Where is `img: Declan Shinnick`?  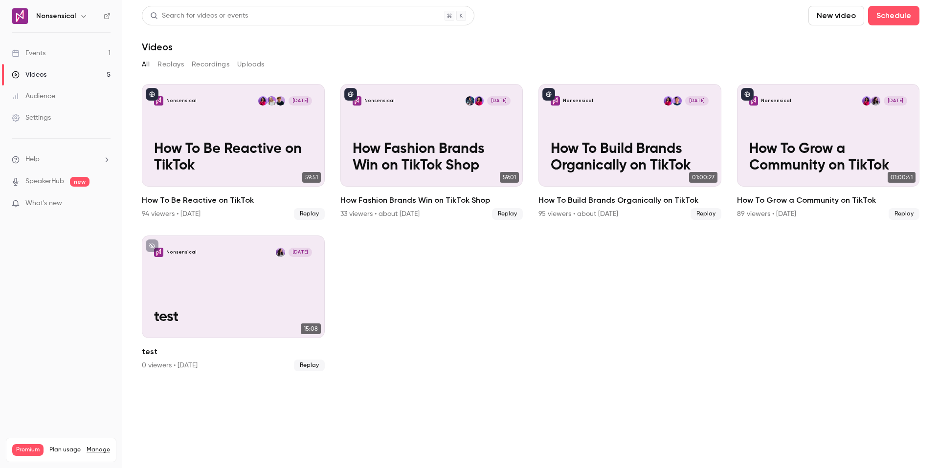
img: Declan Shinnick is located at coordinates (280, 101).